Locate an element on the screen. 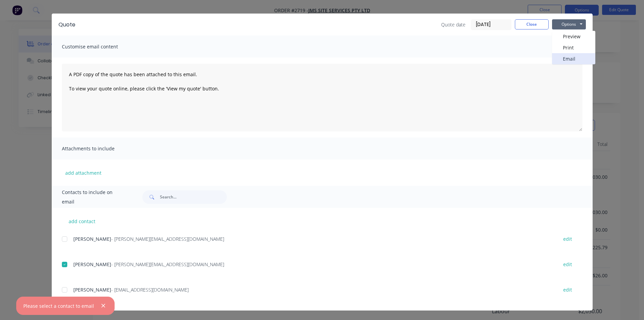 This screenshot has width=644, height=320. input: Search... is located at coordinates (194, 197).